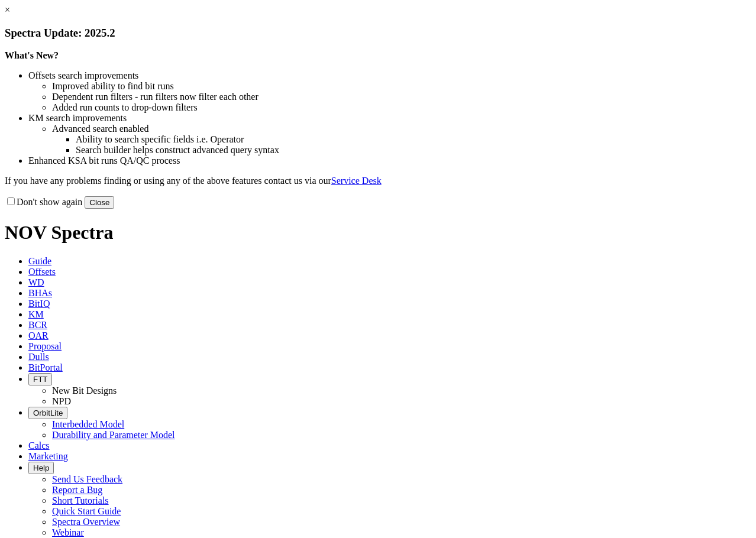  I want to click on a: Interbedded Model, so click(88, 425).